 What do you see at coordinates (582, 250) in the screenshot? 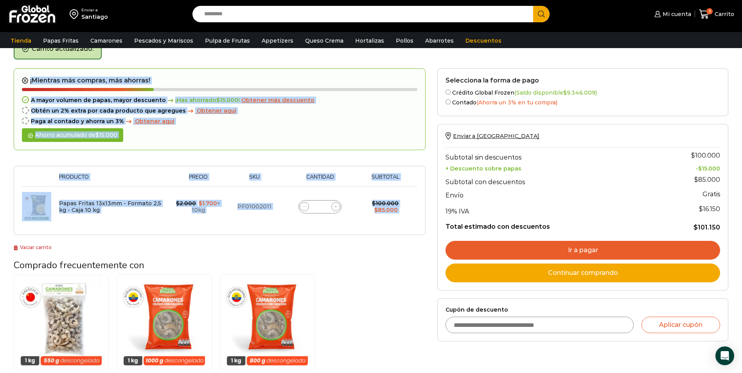
I see `a: Ir a pagar` at bounding box center [582, 250].